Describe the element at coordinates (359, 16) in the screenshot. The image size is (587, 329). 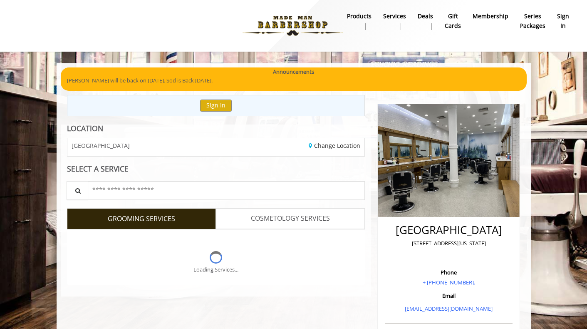
I see `b: products` at that location.